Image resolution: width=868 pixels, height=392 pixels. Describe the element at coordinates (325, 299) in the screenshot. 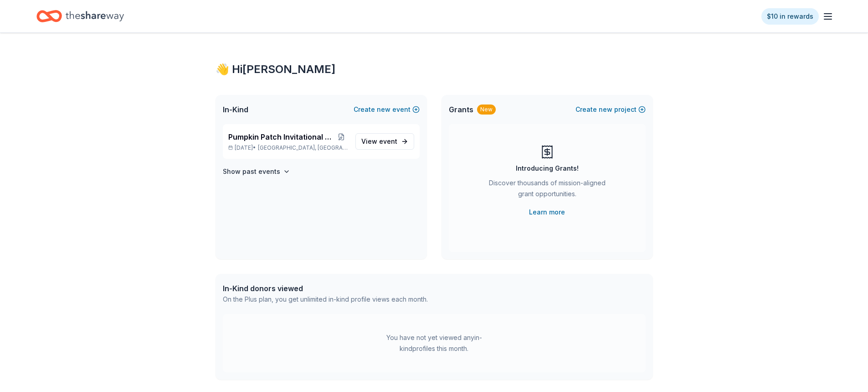

I see `div: On the Plus plan, you get unlimited in-kind profile views each month.` at that location.